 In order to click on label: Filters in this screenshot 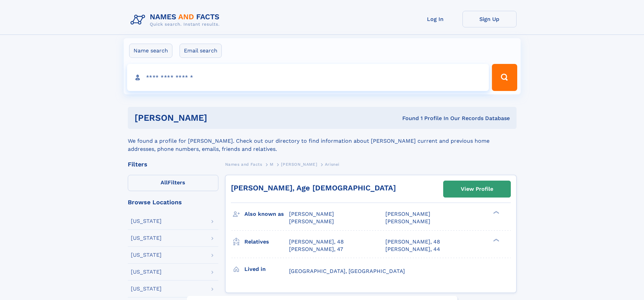, I will do `click(173, 183)`.